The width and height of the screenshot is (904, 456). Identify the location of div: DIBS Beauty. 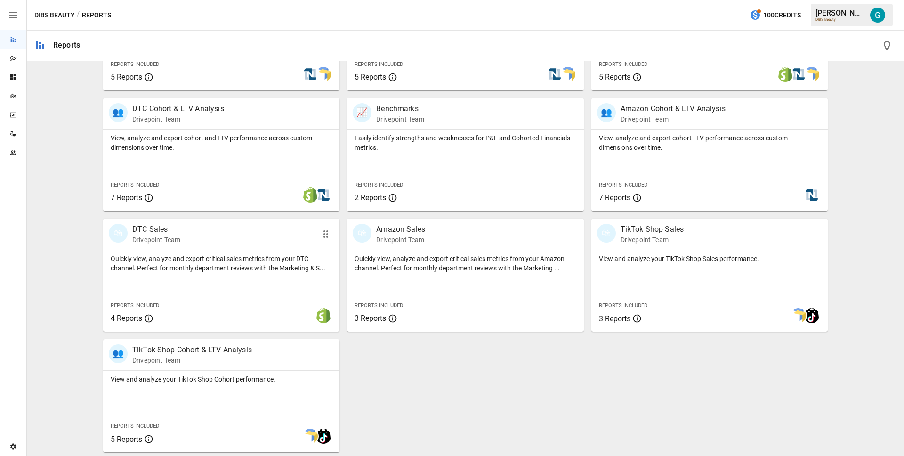
(840, 19).